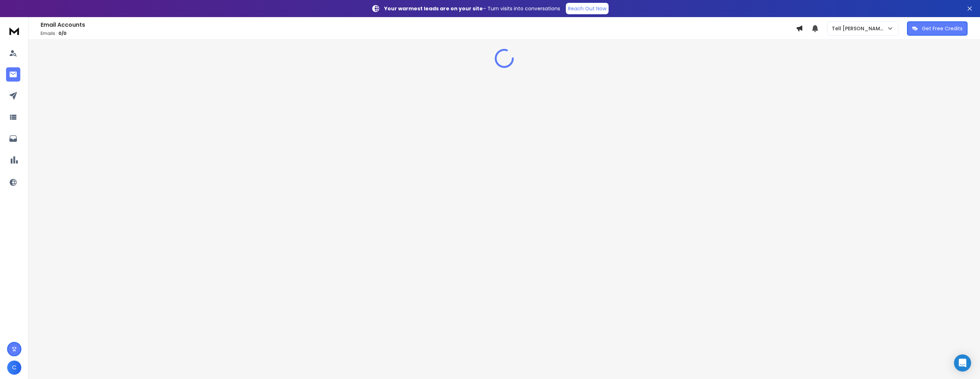 The image size is (980, 379). I want to click on span: 0 / 0, so click(63, 33).